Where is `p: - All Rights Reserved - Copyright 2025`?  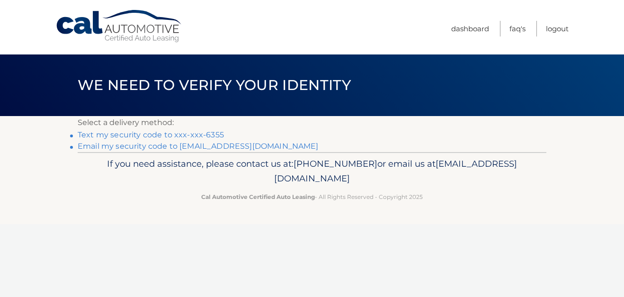
p: - All Rights Reserved - Copyright 2025 is located at coordinates (312, 196).